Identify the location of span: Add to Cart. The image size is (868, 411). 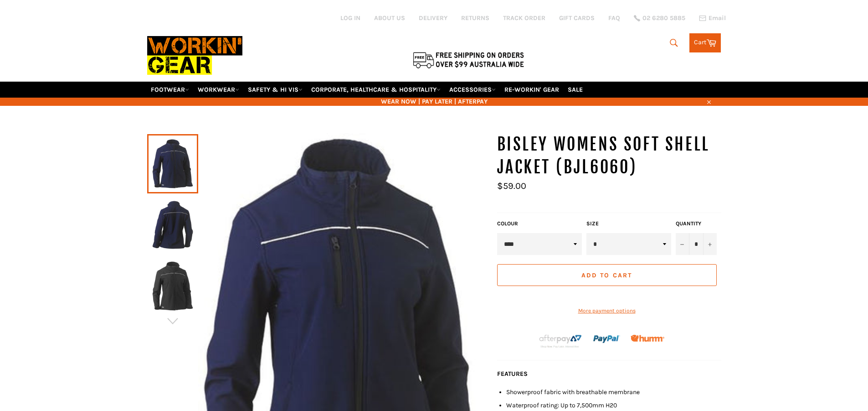
(606, 275).